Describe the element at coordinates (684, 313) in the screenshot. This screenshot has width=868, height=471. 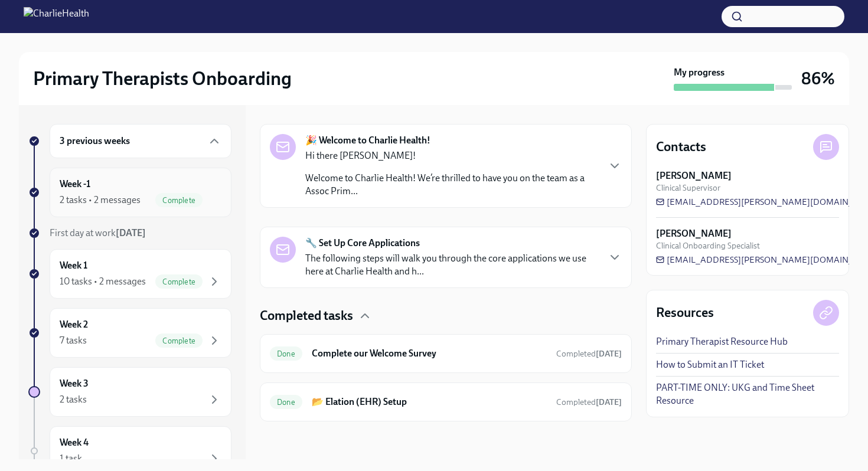
I see `h4: Resources` at that location.